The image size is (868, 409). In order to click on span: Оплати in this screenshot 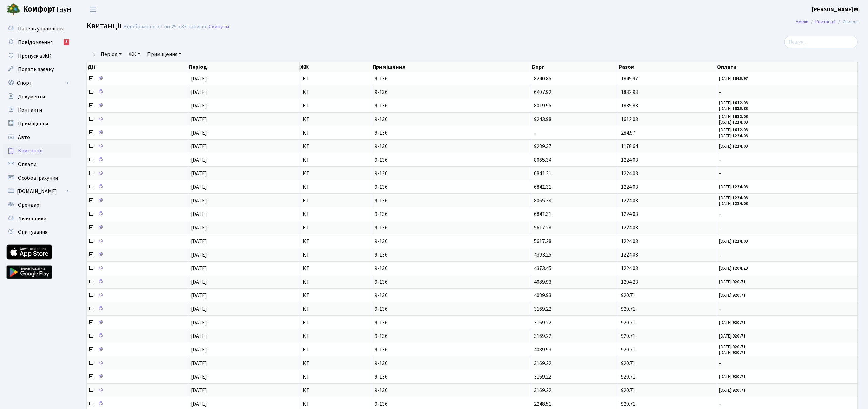, I will do `click(27, 165)`.